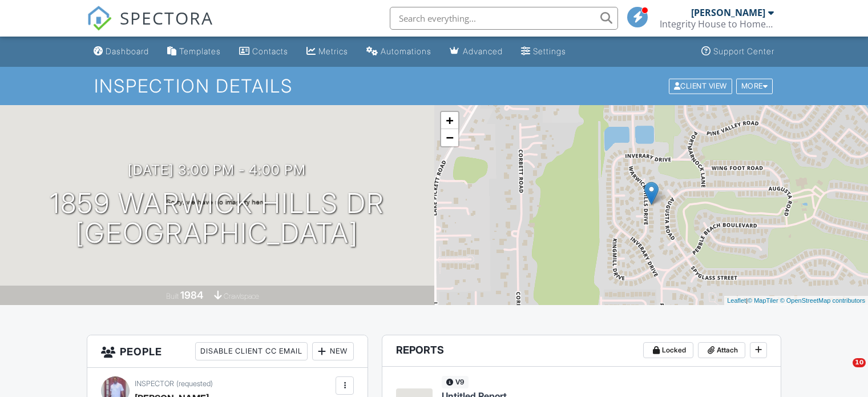 The image size is (868, 397). What do you see at coordinates (333, 351) in the screenshot?
I see `div: New` at bounding box center [333, 351].